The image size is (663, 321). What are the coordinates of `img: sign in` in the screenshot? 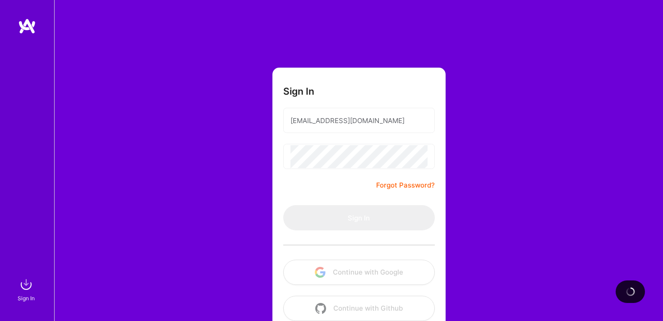 It's located at (26, 285).